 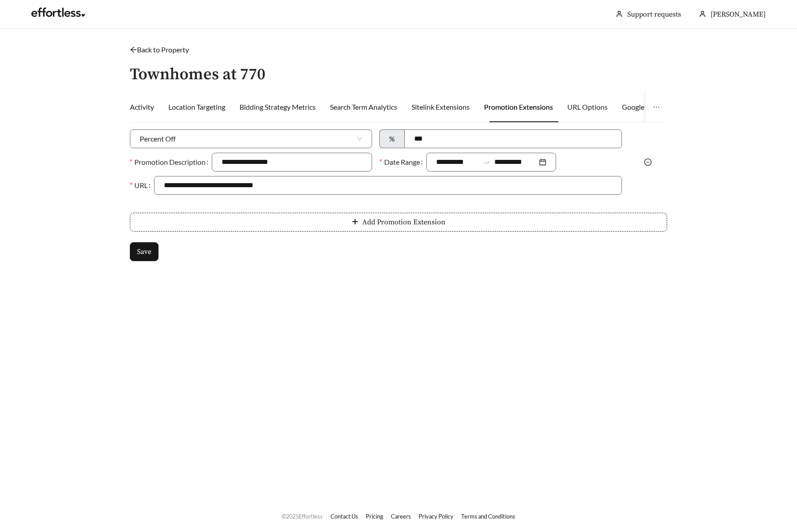 I want to click on label: Date Range, so click(x=403, y=162).